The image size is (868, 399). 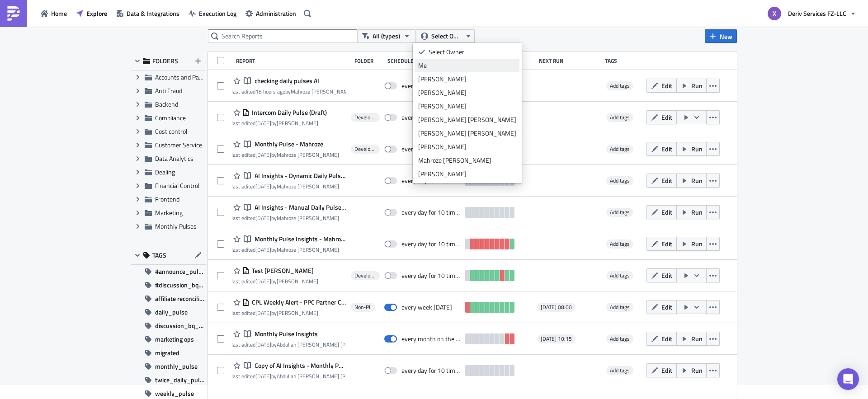 What do you see at coordinates (299, 176) in the screenshot?
I see `span: AI Insights - Dynamic Daily Pulse - Mahroze` at bounding box center [299, 176].